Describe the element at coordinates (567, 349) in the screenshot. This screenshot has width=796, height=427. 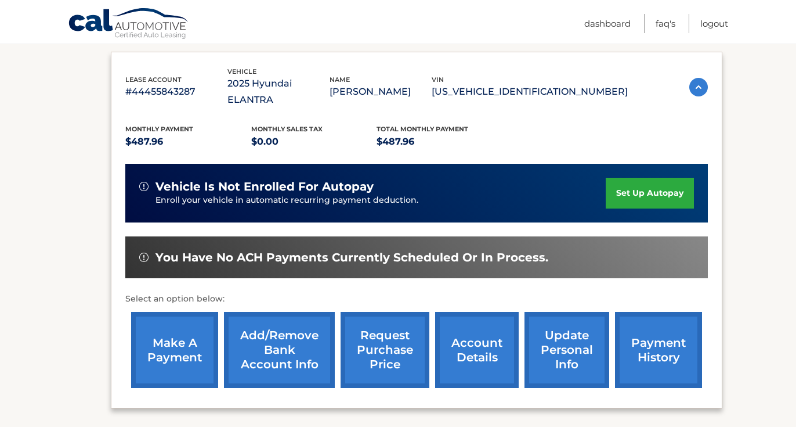
I see `a: update personal info` at that location.